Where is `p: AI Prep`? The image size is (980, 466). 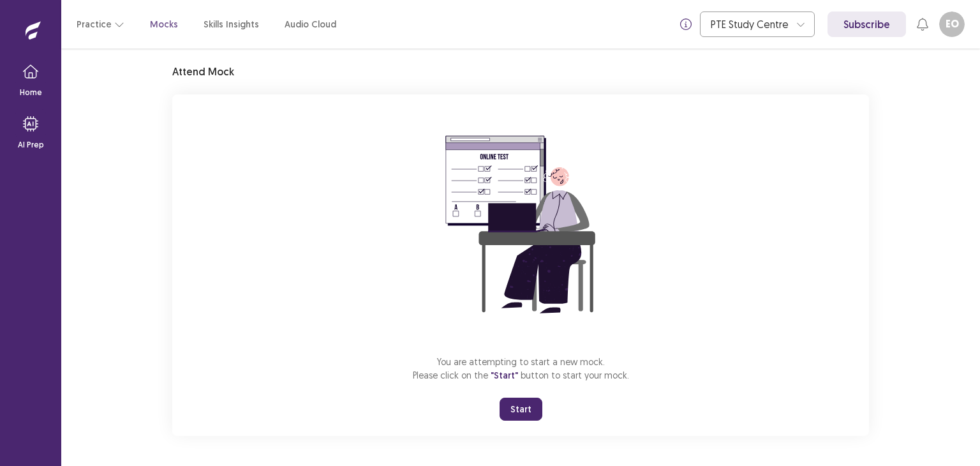 p: AI Prep is located at coordinates (30, 145).